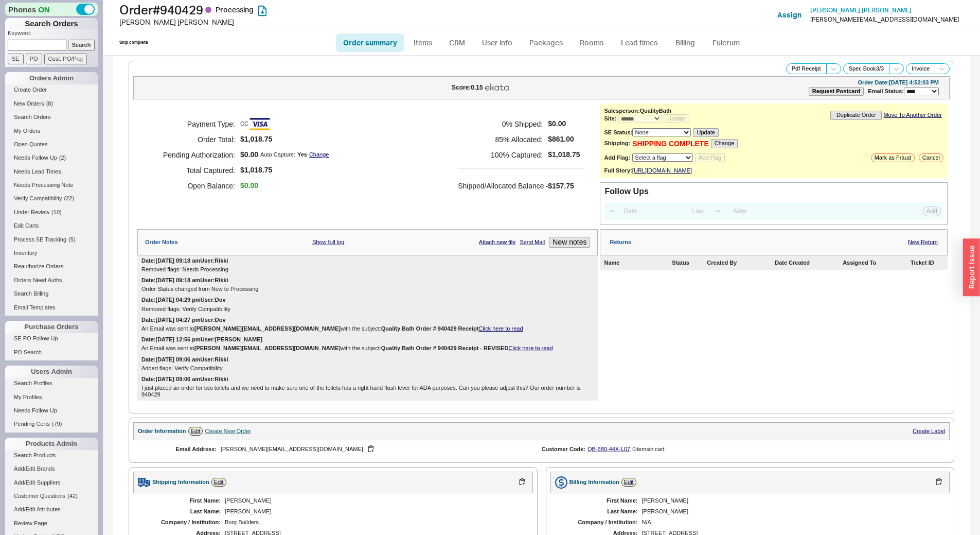 The width and height of the screenshot is (980, 535). What do you see at coordinates (57, 212) in the screenshot?
I see `span: ( 10 )` at bounding box center [57, 212].